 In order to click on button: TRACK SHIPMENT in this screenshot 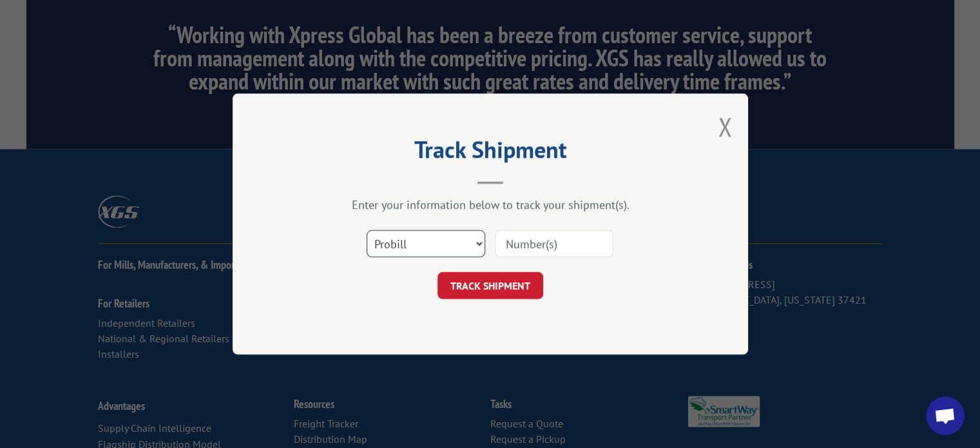, I will do `click(490, 285)`.